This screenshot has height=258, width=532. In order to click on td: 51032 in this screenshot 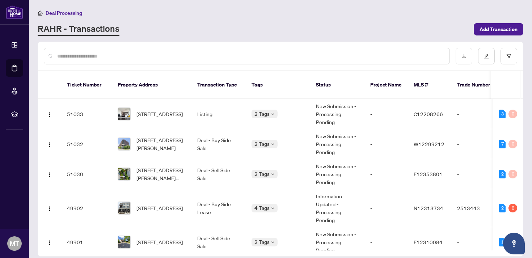, I will do `click(86, 144)`.